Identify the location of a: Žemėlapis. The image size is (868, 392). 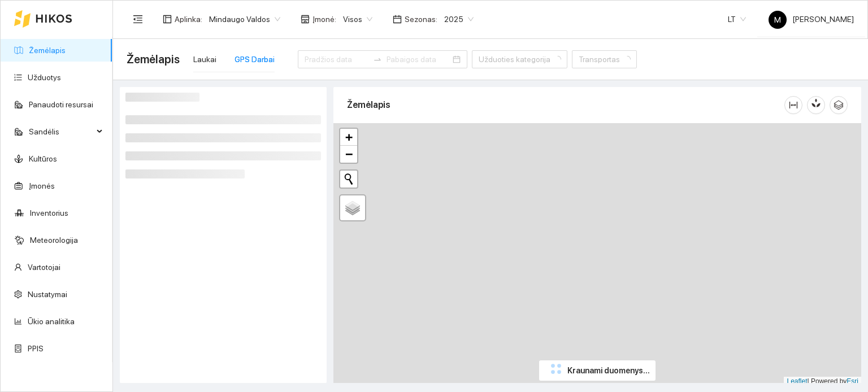
(47, 50).